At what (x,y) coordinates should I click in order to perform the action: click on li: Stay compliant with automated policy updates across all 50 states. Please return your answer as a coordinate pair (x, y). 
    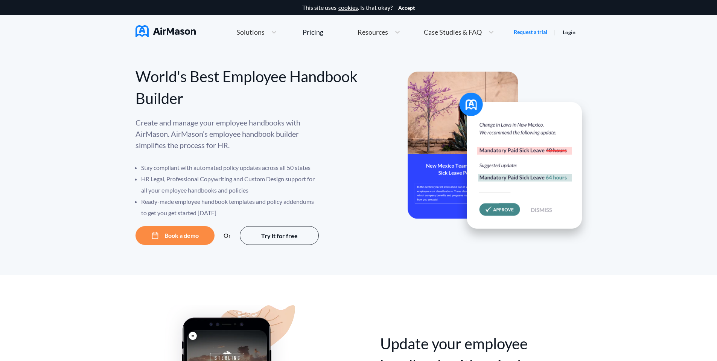
    Looking at the image, I should click on (231, 168).